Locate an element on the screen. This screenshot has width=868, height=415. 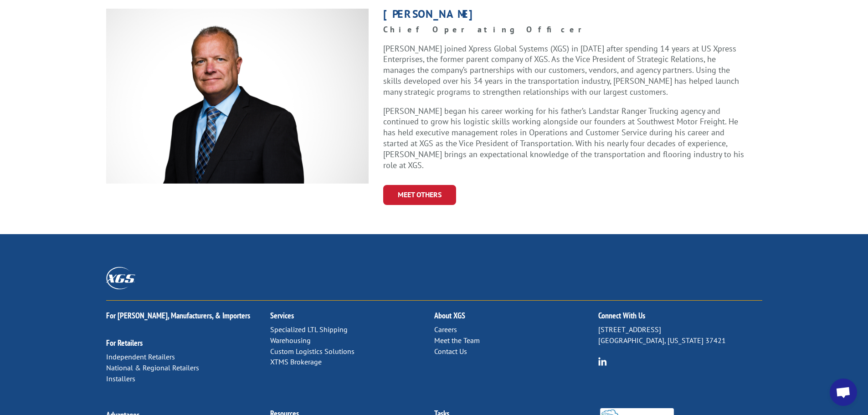
img: XGS_Logos_ALL_2024_All_White is located at coordinates (121, 278).